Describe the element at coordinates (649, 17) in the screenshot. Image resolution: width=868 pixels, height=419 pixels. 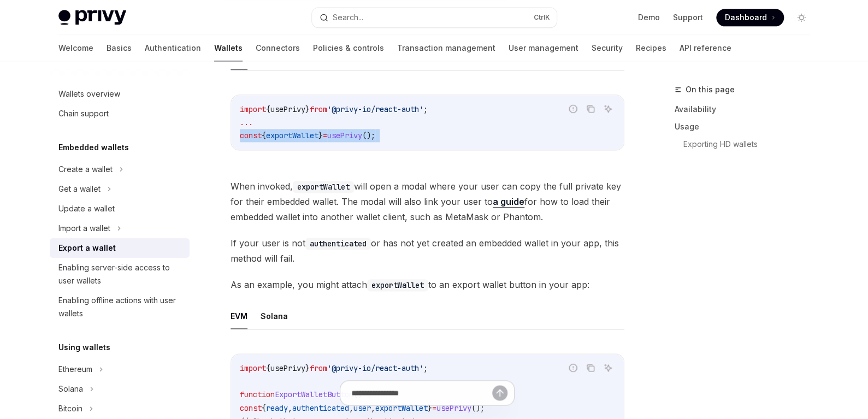
I see `a: Demo` at that location.